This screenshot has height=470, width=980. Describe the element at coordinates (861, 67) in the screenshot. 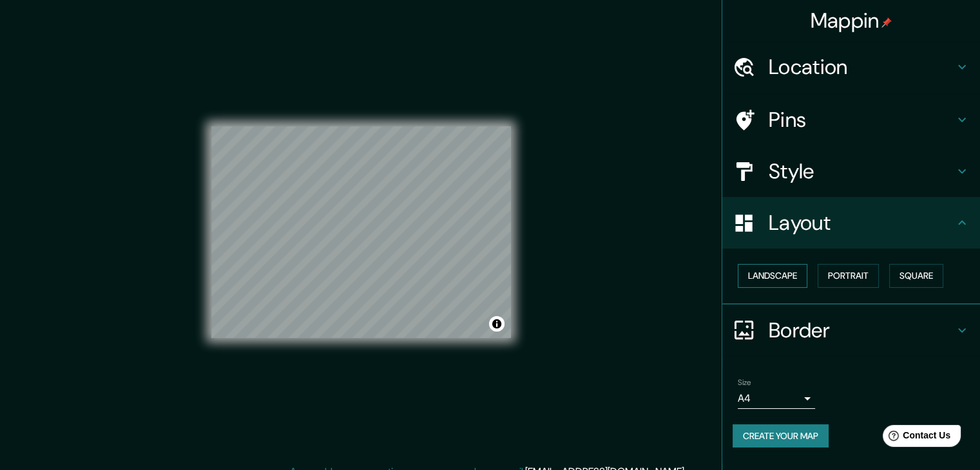

I see `h4: Location` at that location.